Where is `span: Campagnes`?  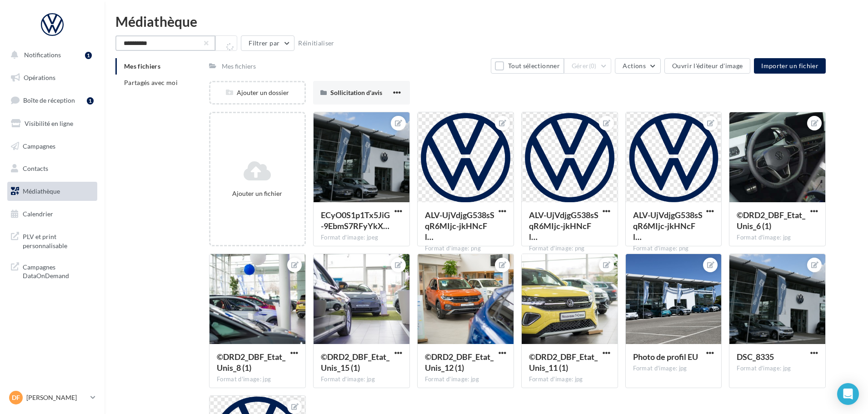 span: Campagnes is located at coordinates (39, 145).